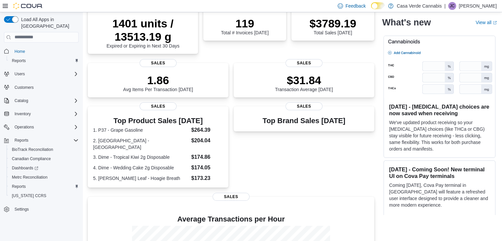  I want to click on a: BioTrack Reconciliation, so click(32, 150).